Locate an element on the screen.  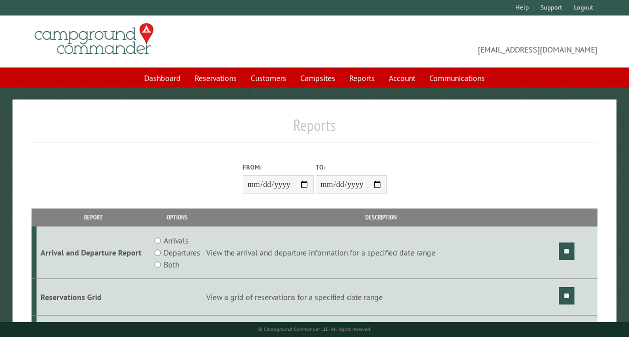
th: Options is located at coordinates (177, 217).